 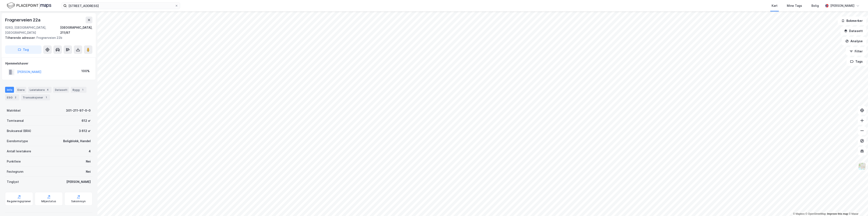 I want to click on div: Tinglyst, so click(x=13, y=182).